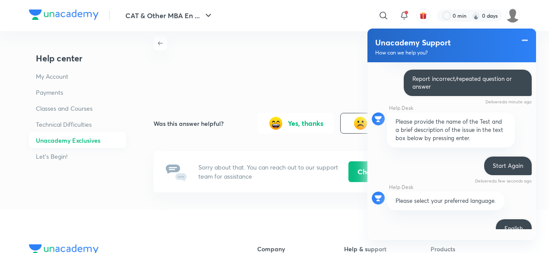 This screenshot has height=253, width=549. I want to click on h6: Technical Difficulties, so click(77, 124).